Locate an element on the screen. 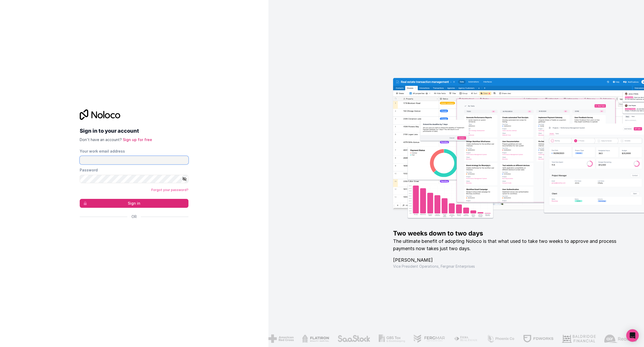 This screenshot has width=644, height=347. img: /assets/flatiron-C8eUkumj.png is located at coordinates (257, 338).